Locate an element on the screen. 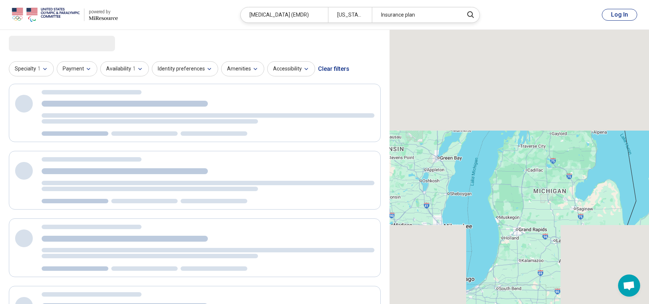 The width and height of the screenshot is (649, 304). button: Availability1 is located at coordinates (125, 69).